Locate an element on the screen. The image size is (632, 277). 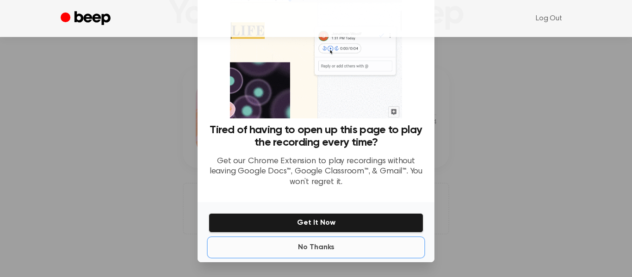
h3: Tired of having to open up this page to play the recording every time? is located at coordinates (316, 137).